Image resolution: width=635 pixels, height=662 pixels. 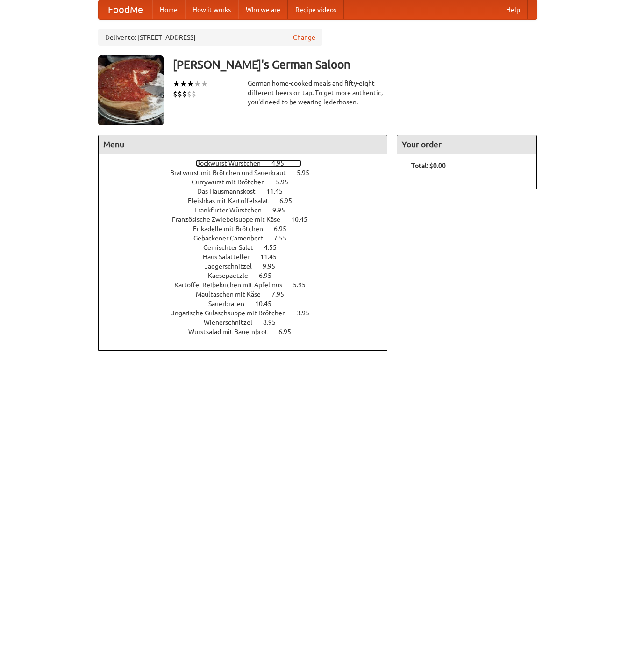 What do you see at coordinates (249, 247) in the screenshot?
I see `a: Gemischter Salat 4.55` at bounding box center [249, 247].